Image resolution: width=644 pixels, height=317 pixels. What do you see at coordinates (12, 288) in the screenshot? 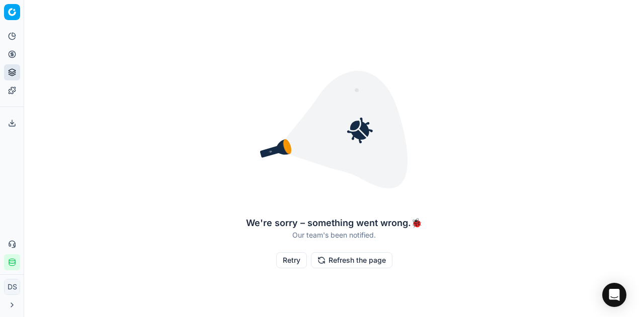
I see `button: DS` at bounding box center [12, 288].